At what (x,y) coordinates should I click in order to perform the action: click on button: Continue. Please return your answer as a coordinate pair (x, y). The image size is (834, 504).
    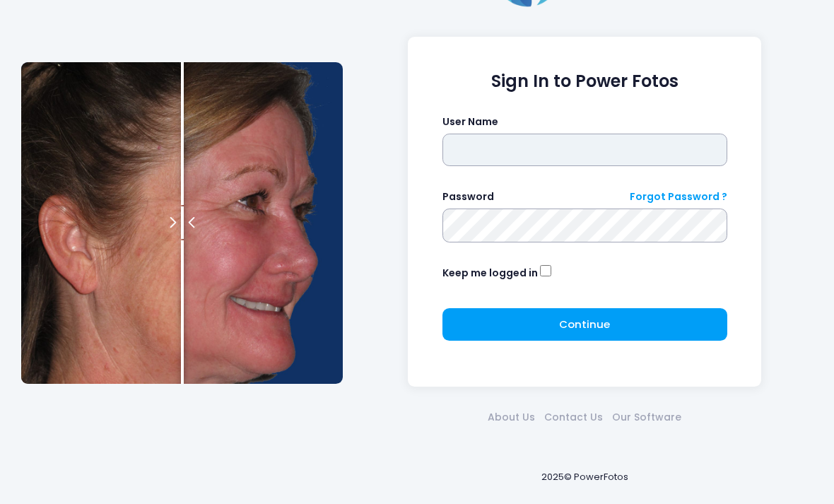
    Looking at the image, I should click on (584, 325).